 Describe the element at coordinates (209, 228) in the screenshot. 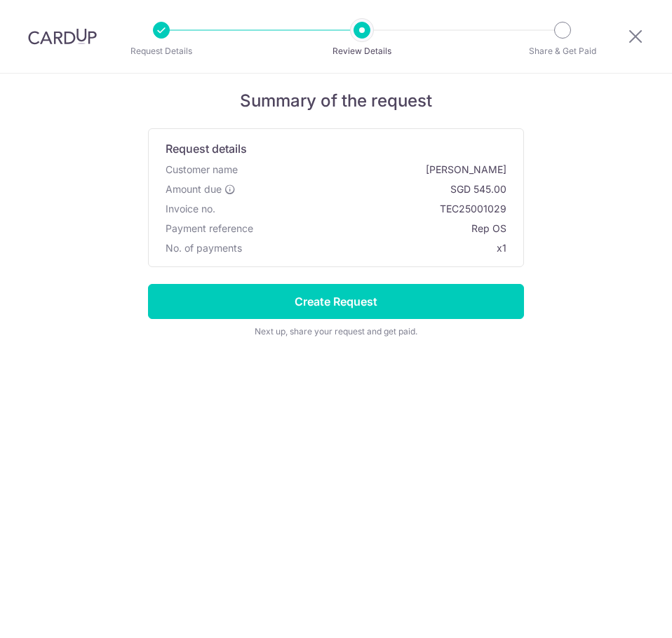

I see `span: Payment reference` at that location.